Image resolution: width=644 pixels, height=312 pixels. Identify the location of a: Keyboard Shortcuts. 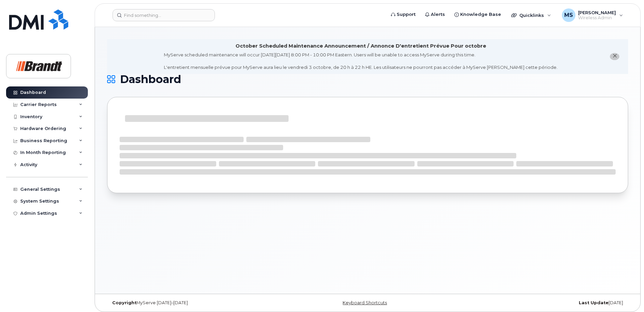
(365, 303).